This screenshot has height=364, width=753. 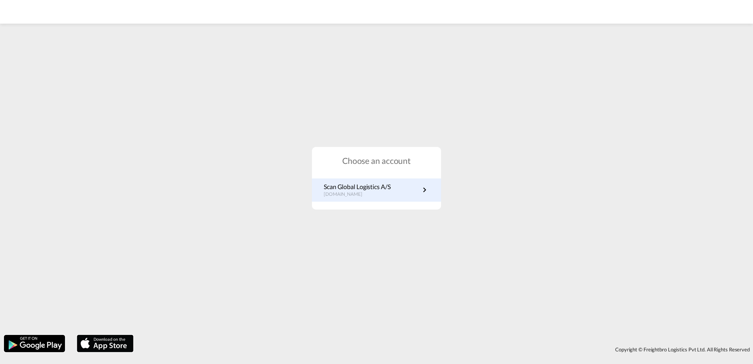 I want to click on img: google.png, so click(x=34, y=343).